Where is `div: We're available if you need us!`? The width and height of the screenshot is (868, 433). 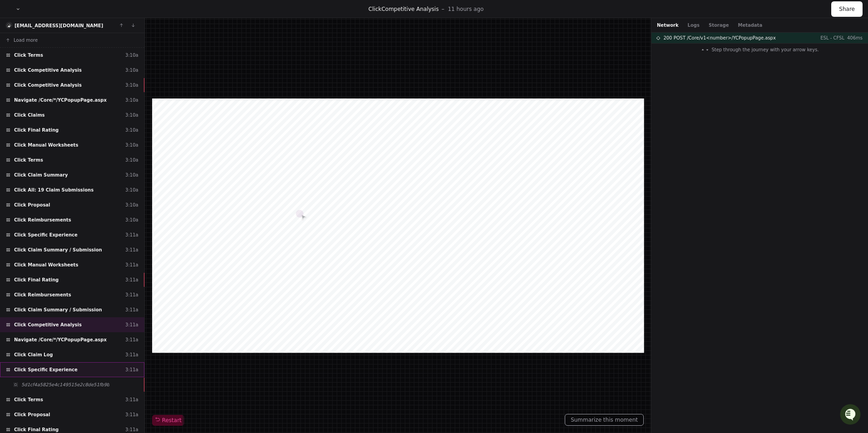 div: We're available if you need us! is located at coordinates (82, 80).